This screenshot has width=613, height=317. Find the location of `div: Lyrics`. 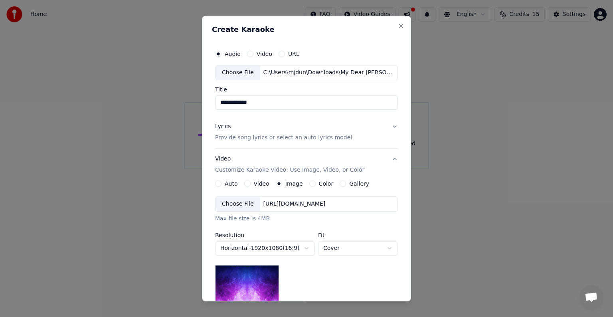

div: Lyrics is located at coordinates (223, 127).